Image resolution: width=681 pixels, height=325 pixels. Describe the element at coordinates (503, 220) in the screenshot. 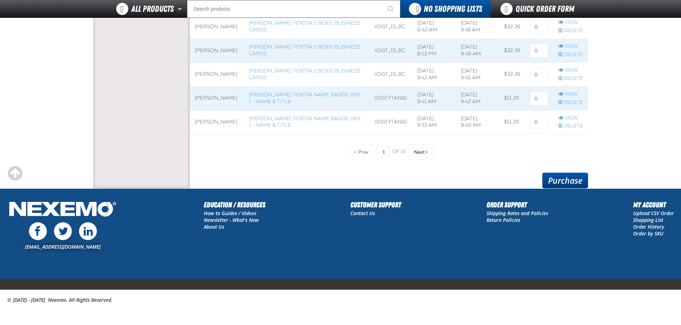

I see `a: Return Policies` at that location.